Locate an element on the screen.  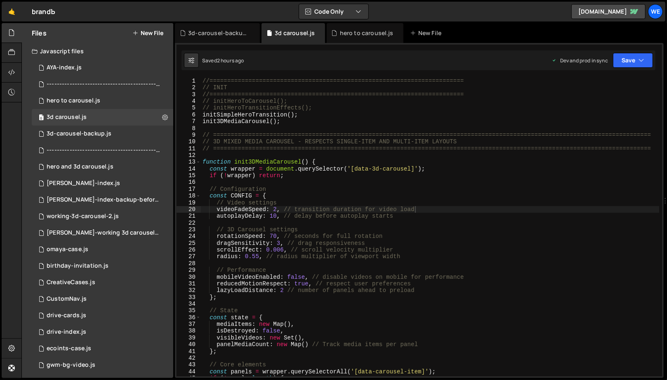
div: gwm-bg-video.js is located at coordinates (71, 365).